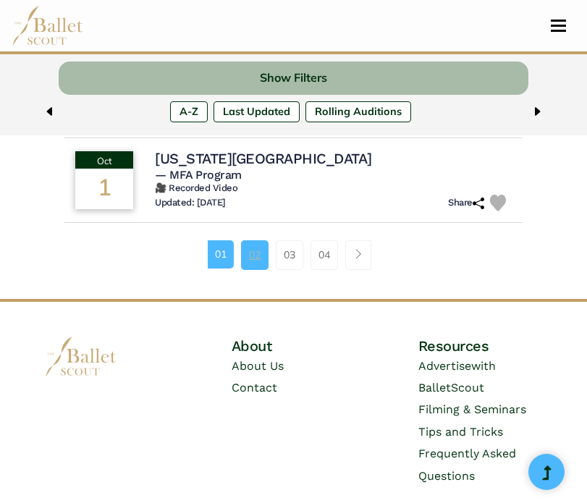 This screenshot has width=587, height=503. What do you see at coordinates (467, 464) in the screenshot?
I see `span: Frequently Asked Questions` at bounding box center [467, 464].